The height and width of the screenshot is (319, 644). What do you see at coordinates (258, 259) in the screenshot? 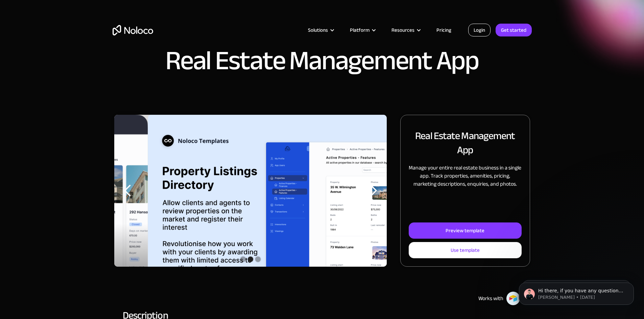
I see `div: Show slide 3 of 3` at bounding box center [258, 259].